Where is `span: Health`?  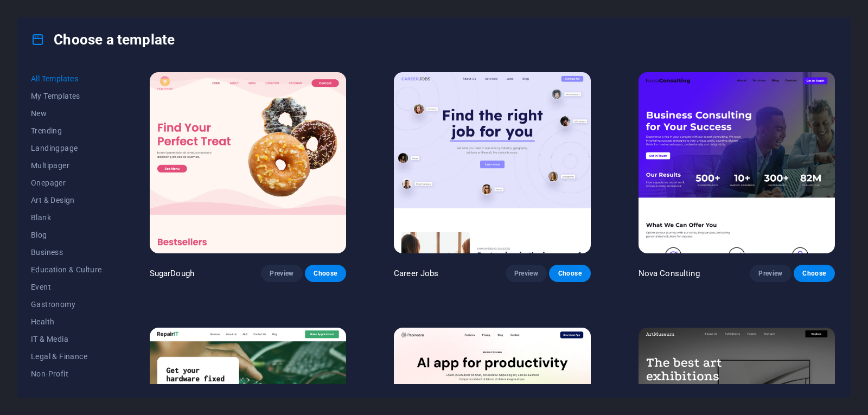
span: Health is located at coordinates (66, 322).